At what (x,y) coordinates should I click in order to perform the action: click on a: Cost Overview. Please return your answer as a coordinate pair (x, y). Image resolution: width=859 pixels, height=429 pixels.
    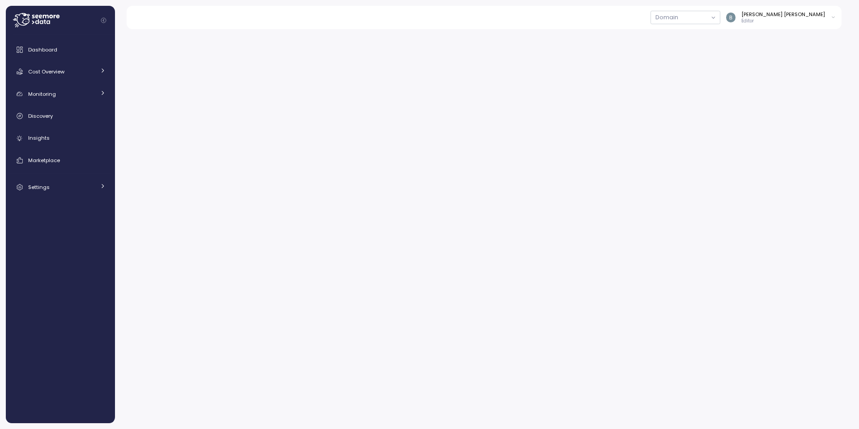
    Looking at the image, I should click on (60, 72).